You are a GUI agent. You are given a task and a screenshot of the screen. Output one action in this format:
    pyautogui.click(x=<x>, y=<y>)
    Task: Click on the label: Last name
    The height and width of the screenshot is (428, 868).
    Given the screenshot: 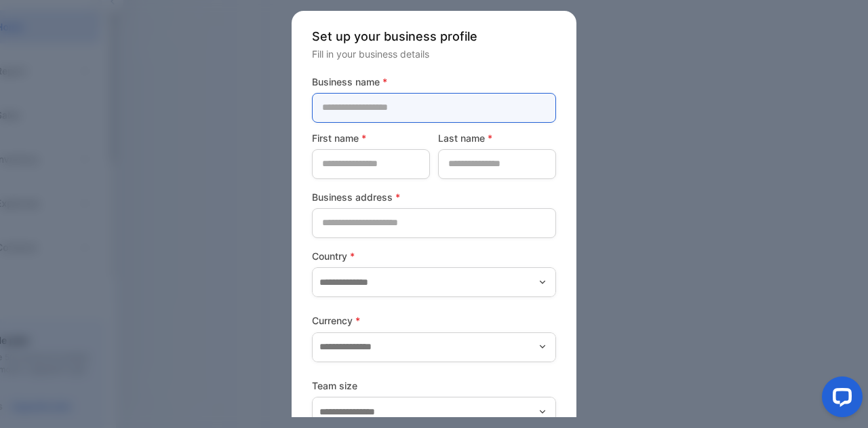 What is the action you would take?
    pyautogui.click(x=497, y=138)
    